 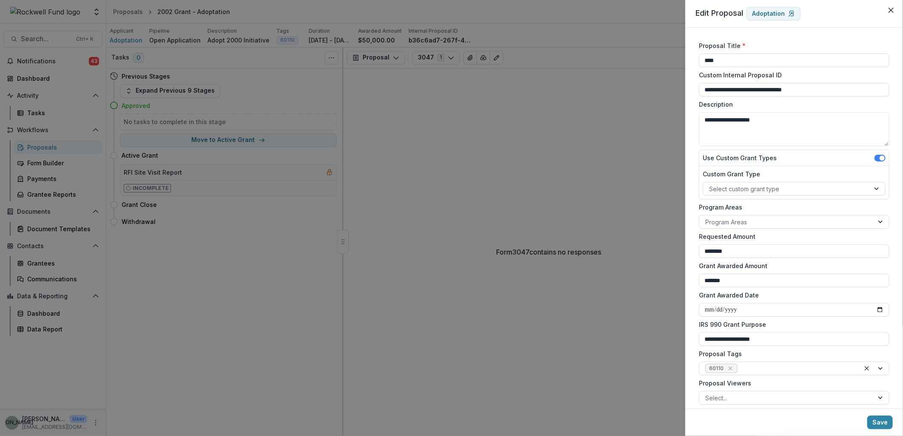 I want to click on label: Grant End, so click(x=840, y=412).